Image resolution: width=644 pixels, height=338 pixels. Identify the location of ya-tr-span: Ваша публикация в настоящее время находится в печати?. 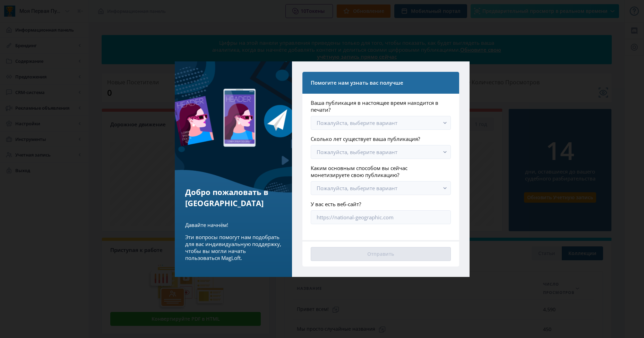
(378, 106).